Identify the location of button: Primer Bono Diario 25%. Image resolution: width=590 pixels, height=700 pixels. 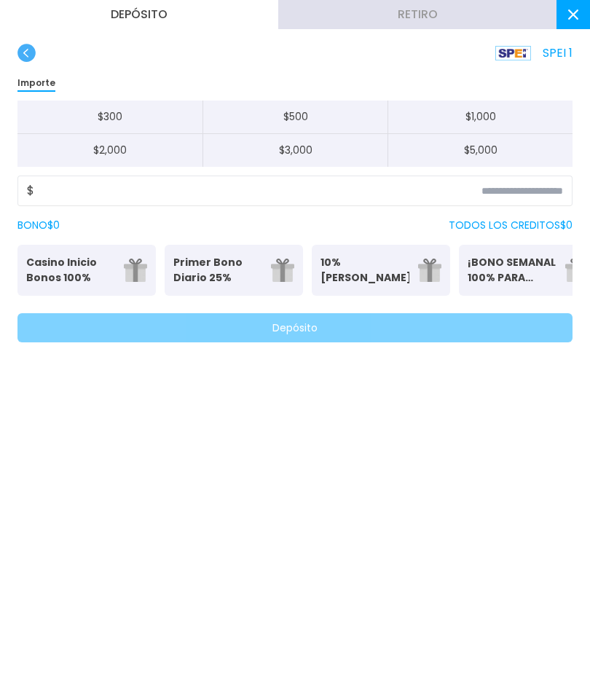
(233, 270).